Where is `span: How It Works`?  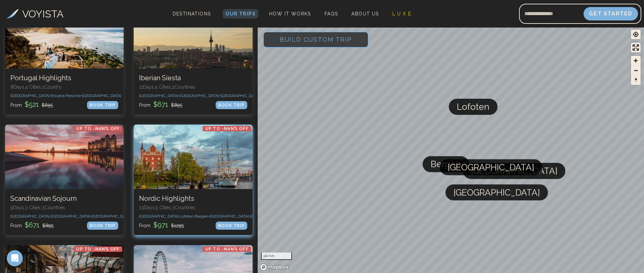 span: How It Works is located at coordinates (290, 14).